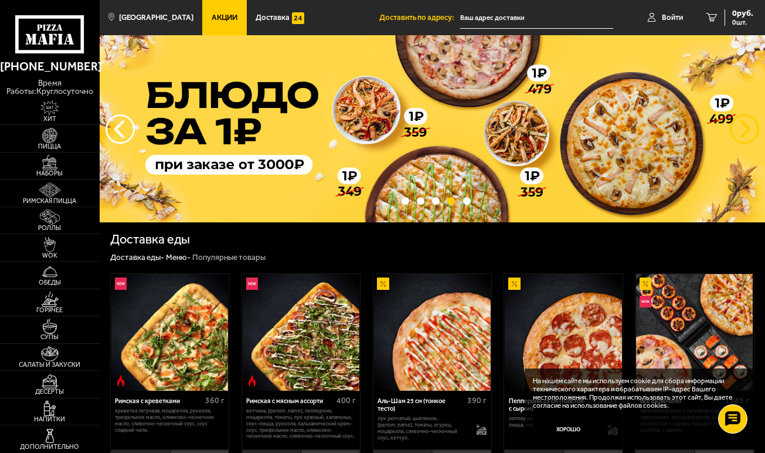  I want to click on span: Доставить по адресу:, so click(420, 17).